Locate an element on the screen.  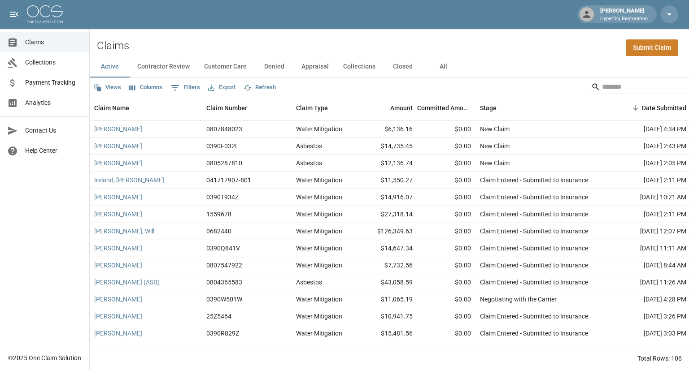
button: Views is located at coordinates (107, 87).